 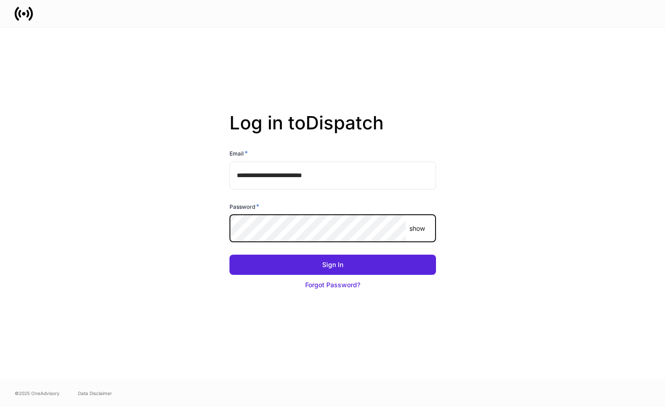 I want to click on button: Forgot Password?, so click(x=333, y=285).